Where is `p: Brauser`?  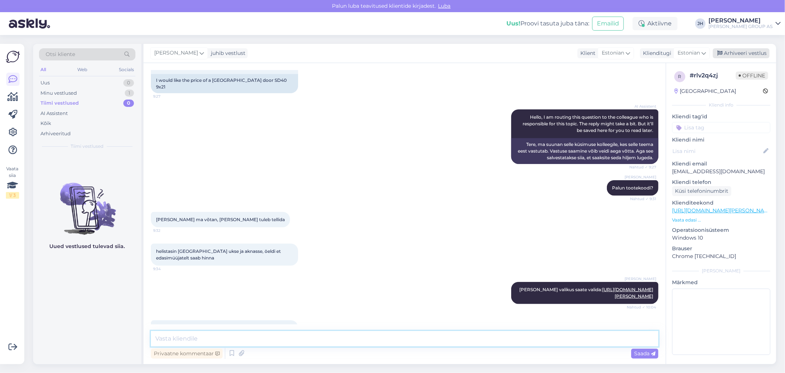 p: Brauser is located at coordinates (721, 248).